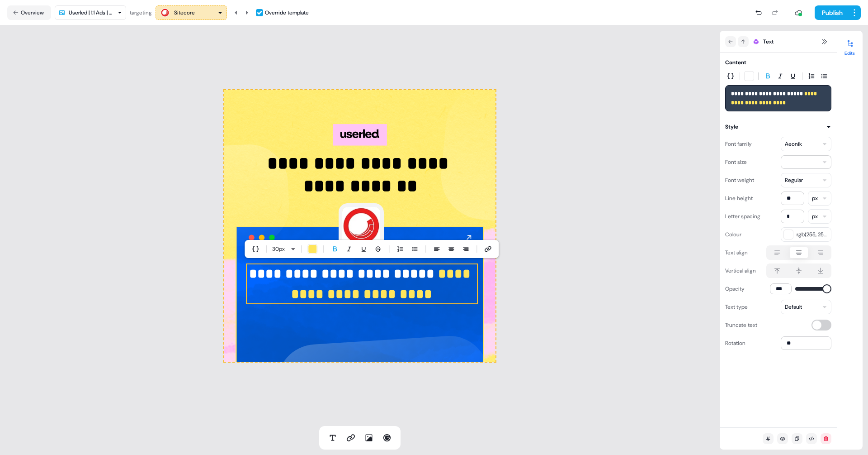  What do you see at coordinates (812, 234) in the screenshot?
I see `span: rgb(255, 255, 255)` at bounding box center [812, 234].